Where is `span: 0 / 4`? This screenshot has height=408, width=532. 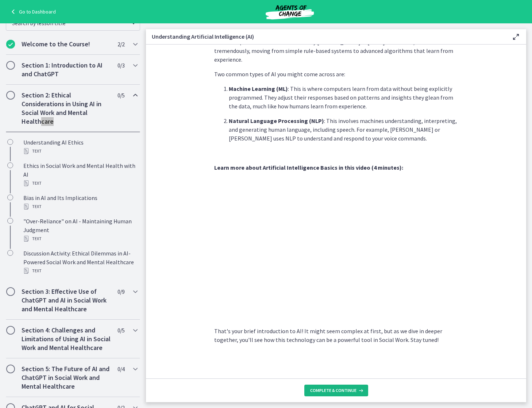 span: 0 / 4 is located at coordinates (121, 369).